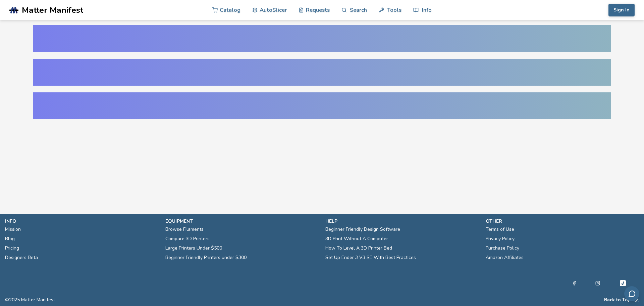  I want to click on p: other, so click(563, 221).